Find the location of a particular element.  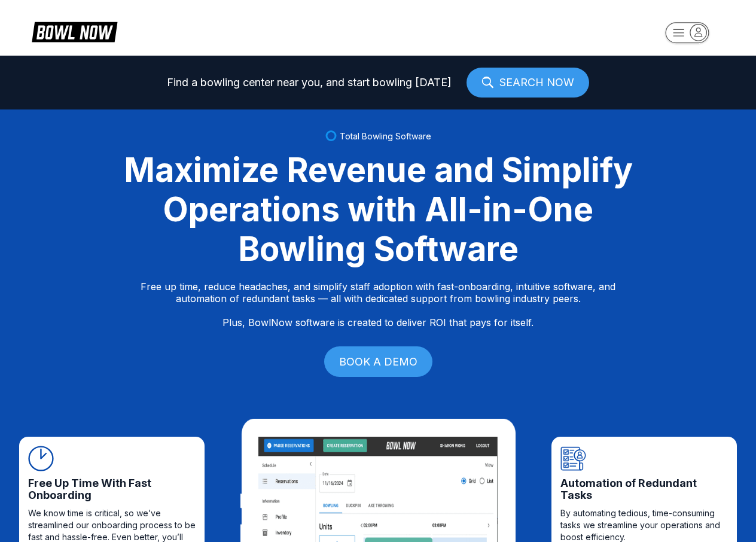

span: Free Up Time With Fast Onboarding is located at coordinates (112, 489).